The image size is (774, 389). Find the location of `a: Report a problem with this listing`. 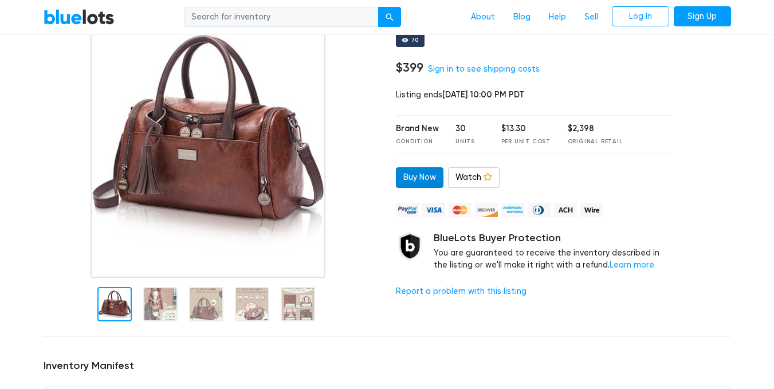

a: Report a problem with this listing is located at coordinates (461, 291).